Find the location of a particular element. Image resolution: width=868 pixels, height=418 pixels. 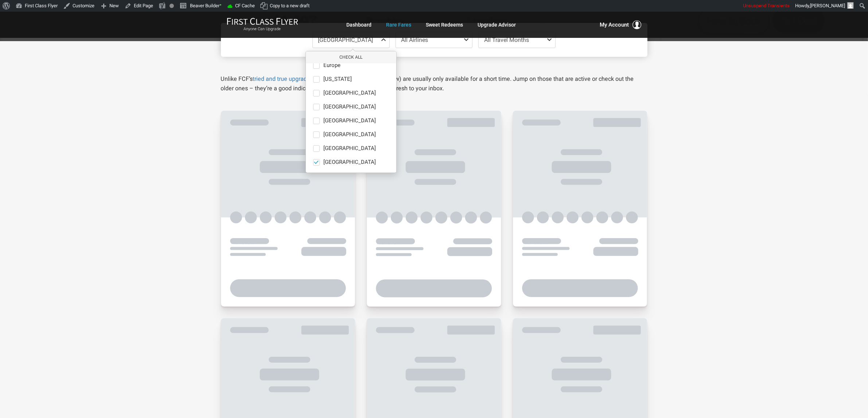

small: Anyone Can Upgrade is located at coordinates (263, 29).